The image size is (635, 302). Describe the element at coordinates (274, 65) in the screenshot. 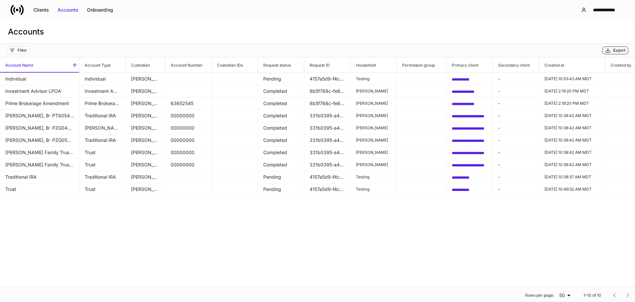

I see `h6: Request status` at that location.